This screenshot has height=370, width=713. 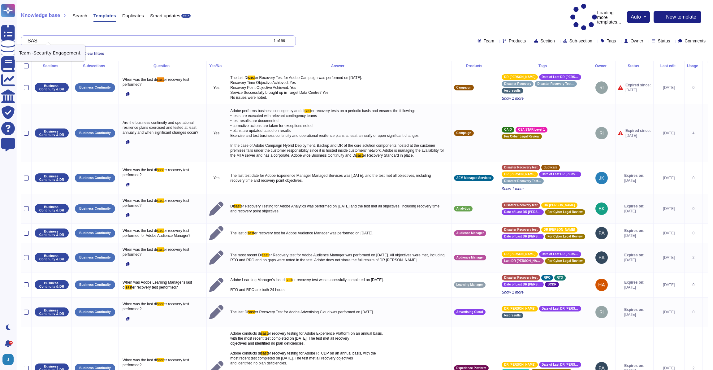 What do you see at coordinates (512, 91) in the screenshot?
I see `span: test results` at bounding box center [512, 91].